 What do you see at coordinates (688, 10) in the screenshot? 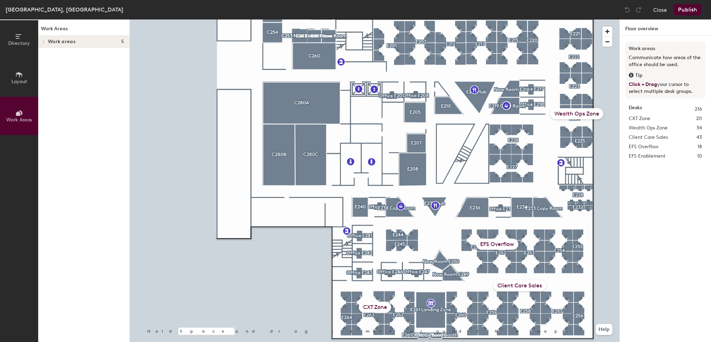
I see `button: Publish` at bounding box center [688, 10].